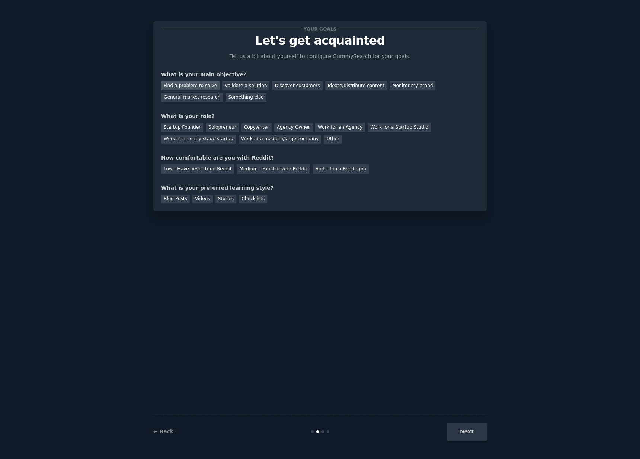  I want to click on div: Startup Founder, so click(182, 127).